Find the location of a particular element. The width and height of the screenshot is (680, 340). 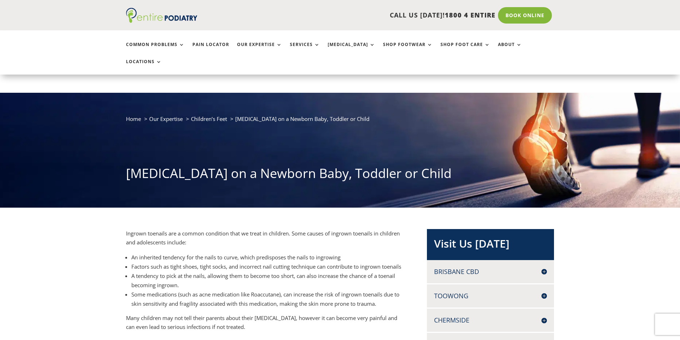

a: Shop Foot Care is located at coordinates (465, 50).